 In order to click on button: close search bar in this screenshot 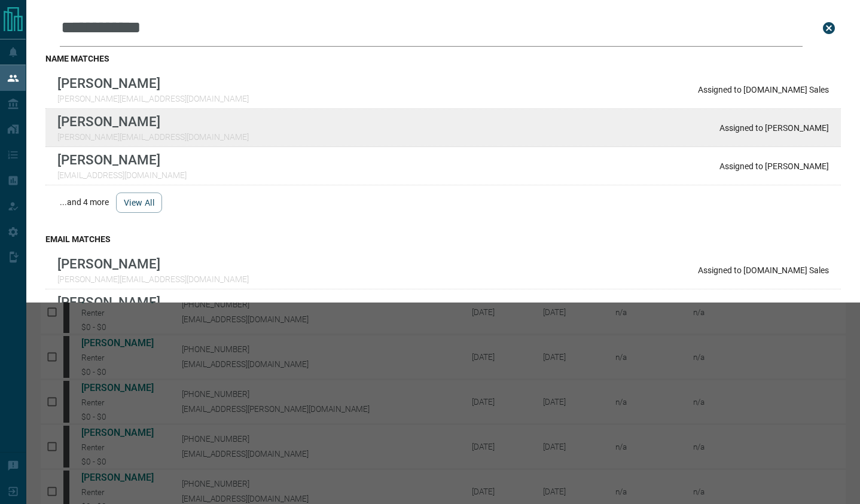, I will do `click(829, 28)`.